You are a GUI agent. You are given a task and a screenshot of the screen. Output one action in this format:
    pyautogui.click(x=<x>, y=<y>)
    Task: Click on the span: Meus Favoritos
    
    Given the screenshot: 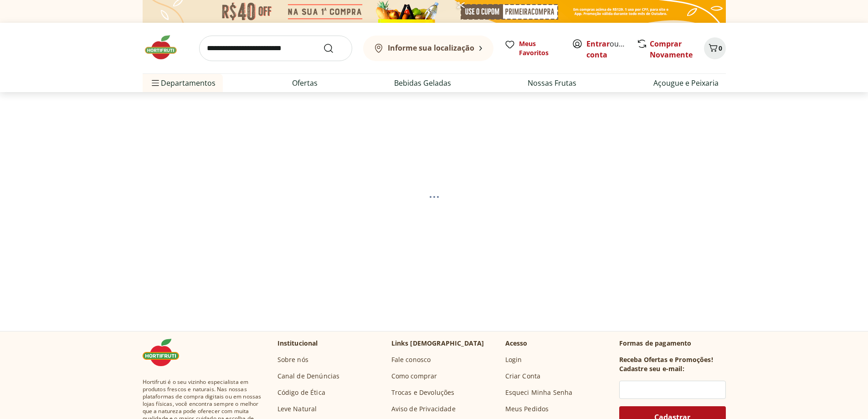 What is the action you would take?
    pyautogui.click(x=540, y=48)
    